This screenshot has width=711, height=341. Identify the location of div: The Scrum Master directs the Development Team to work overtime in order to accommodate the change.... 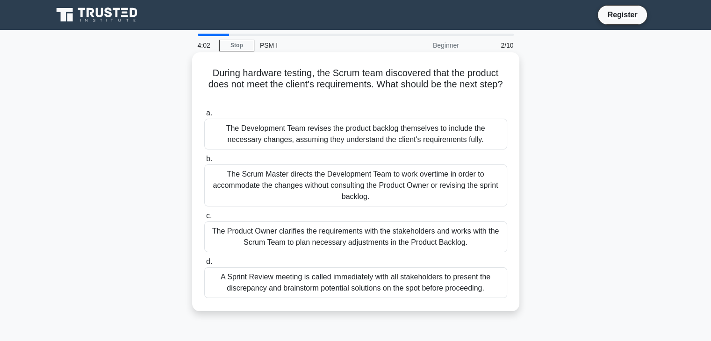
(356, 186).